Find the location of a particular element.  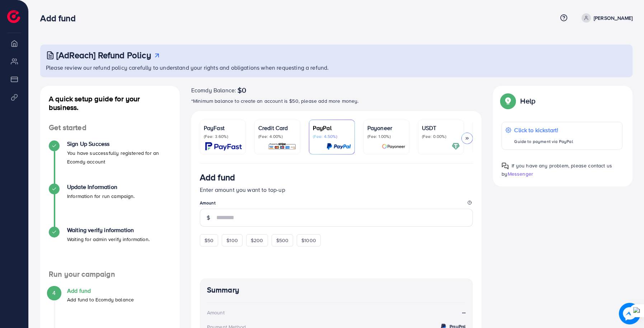

span: Ecomdy Balance: is located at coordinates (213, 90).